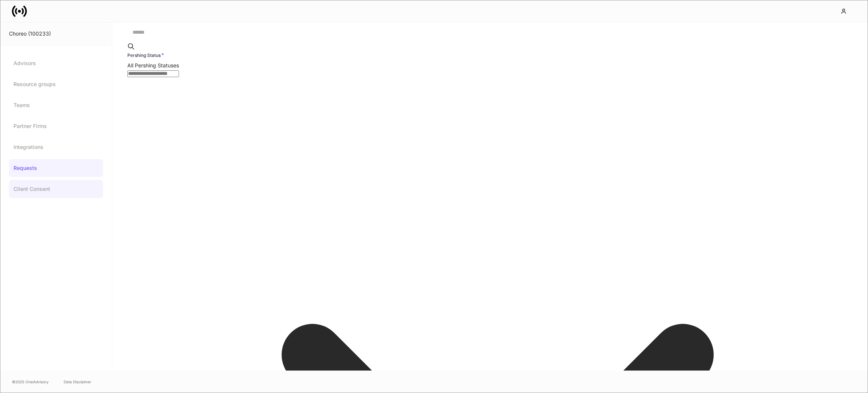 This screenshot has height=393, width=868. What do you see at coordinates (56, 147) in the screenshot?
I see `a: Integrations` at bounding box center [56, 147].